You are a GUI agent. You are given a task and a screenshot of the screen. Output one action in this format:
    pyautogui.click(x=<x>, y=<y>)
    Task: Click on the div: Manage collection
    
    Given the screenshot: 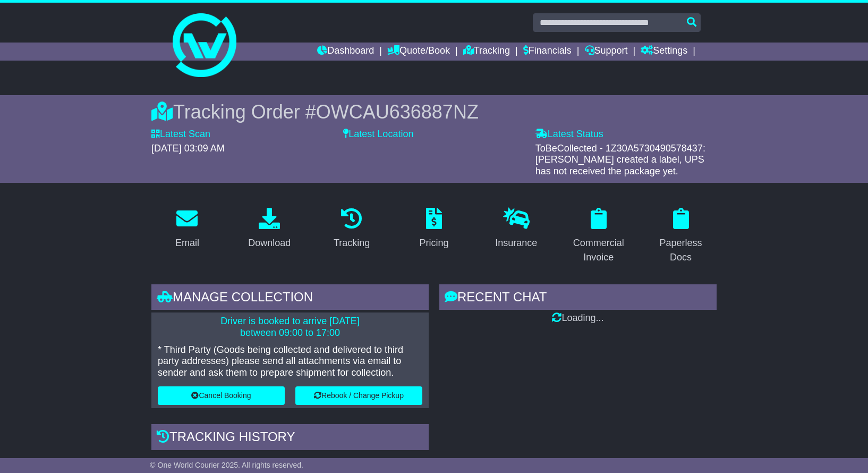 What is the action you would take?
    pyautogui.click(x=290, y=298)
    